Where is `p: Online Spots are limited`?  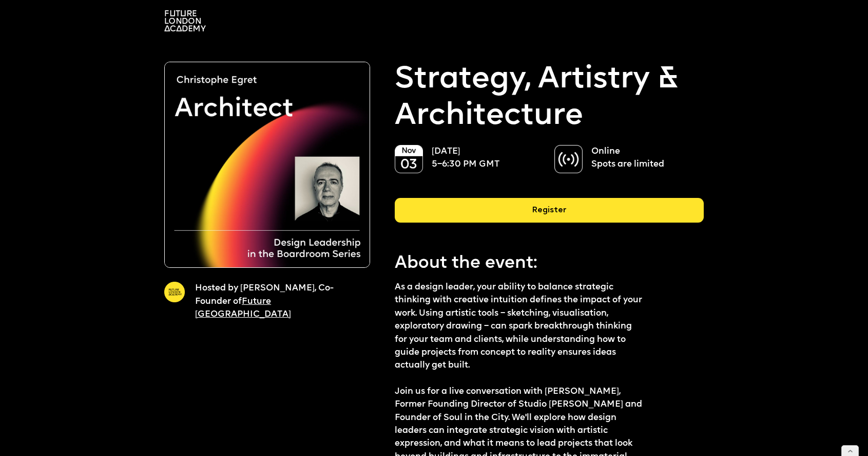
p: Online Spots are limited is located at coordinates (641, 157).